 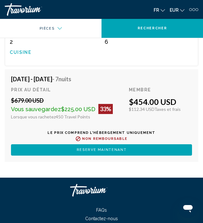 What do you see at coordinates (177, 10) in the screenshot?
I see `button: Change currency` at bounding box center [177, 10].